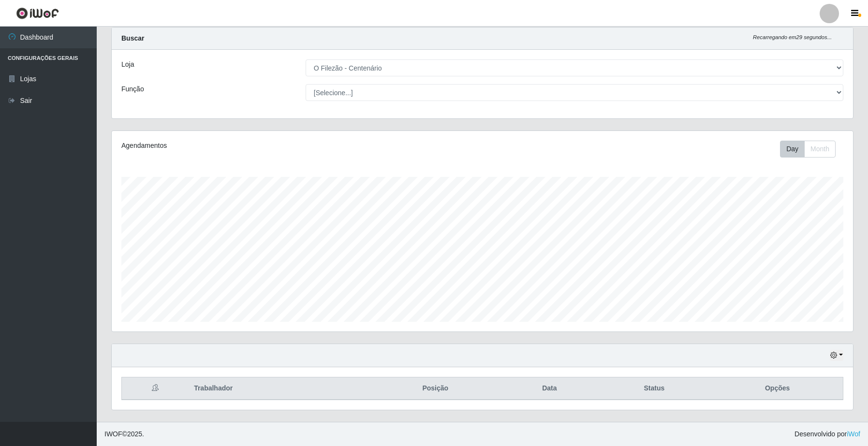  What do you see at coordinates (812, 149) in the screenshot?
I see `div: Toolbar with button groups` at bounding box center [812, 149].